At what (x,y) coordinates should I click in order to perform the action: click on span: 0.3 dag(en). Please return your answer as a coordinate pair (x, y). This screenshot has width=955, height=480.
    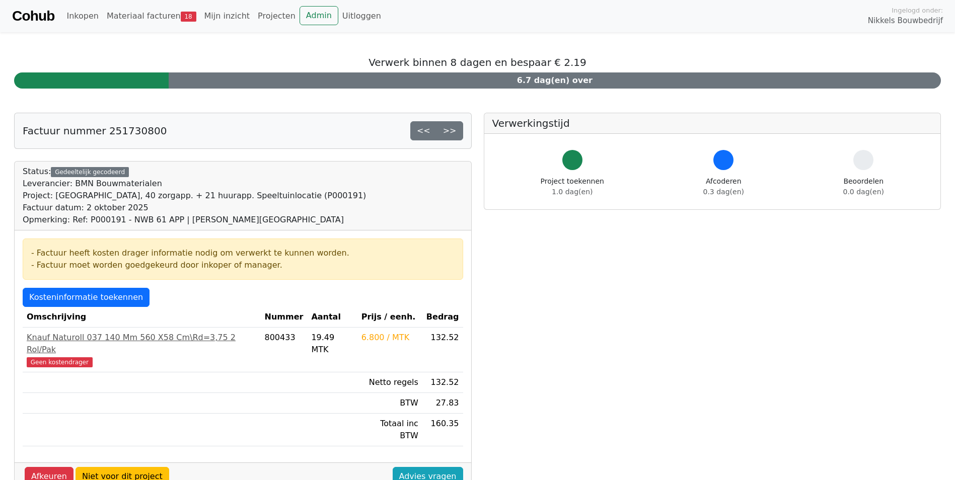
    Looking at the image, I should click on (723, 192).